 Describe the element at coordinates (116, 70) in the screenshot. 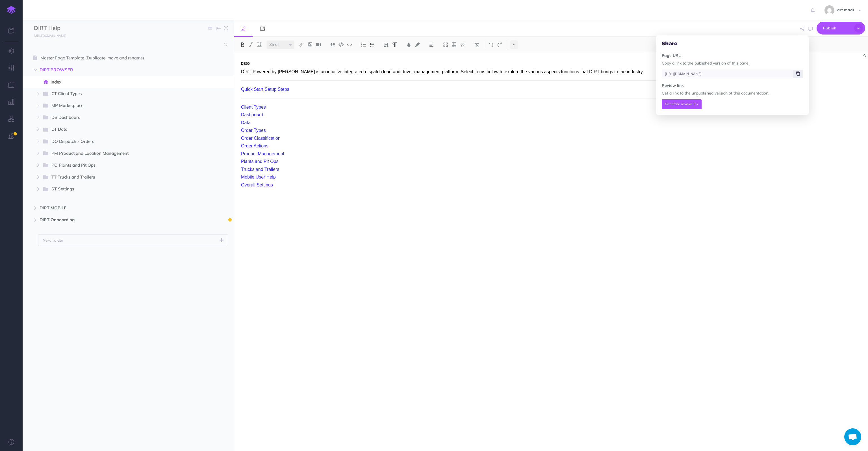

I see `span: DIRT BROWSER` at that location.